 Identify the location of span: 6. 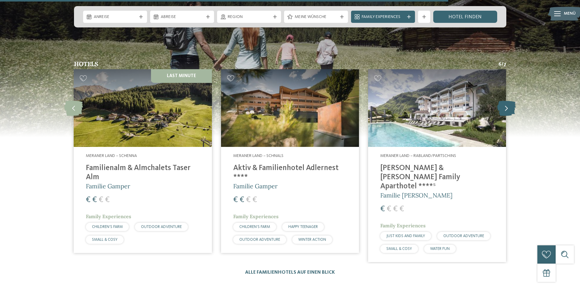
(500, 64).